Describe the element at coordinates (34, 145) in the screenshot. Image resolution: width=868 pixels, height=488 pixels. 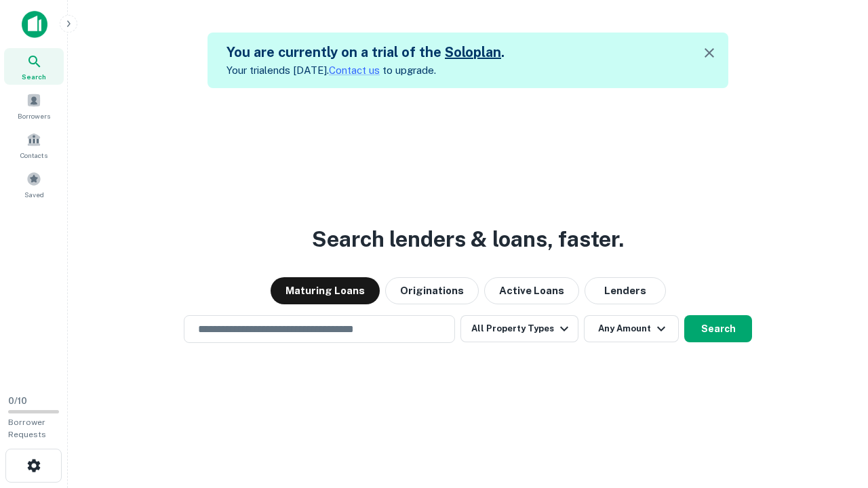
I see `div: Contacts` at that location.